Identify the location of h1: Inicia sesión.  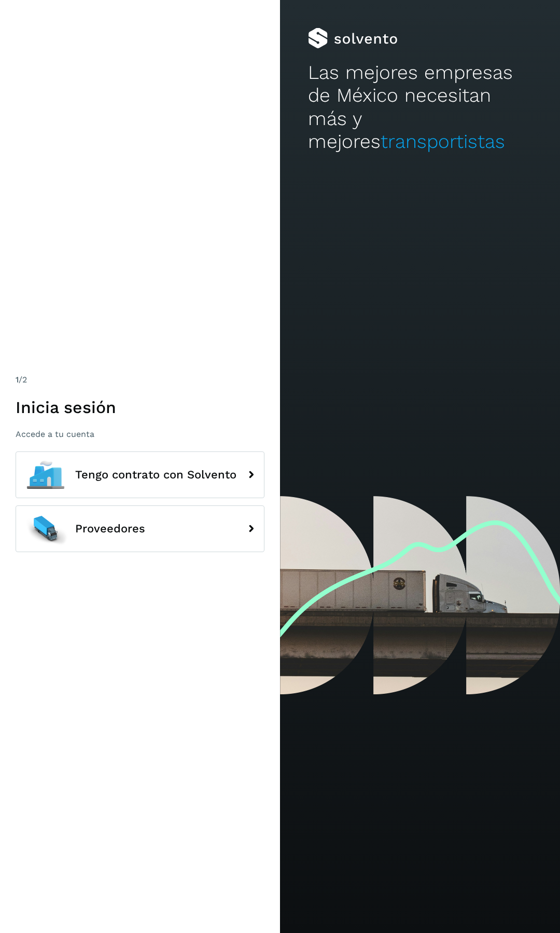
(140, 408).